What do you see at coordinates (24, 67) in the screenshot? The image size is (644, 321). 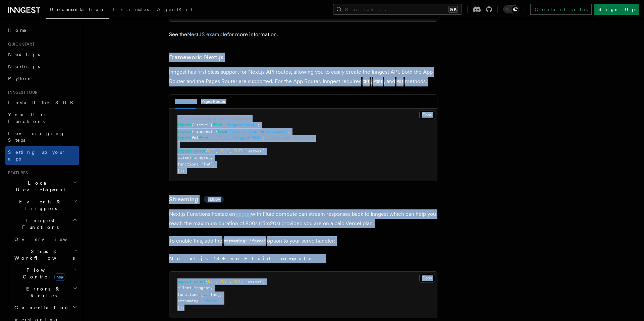 I see `span: Node.js` at bounding box center [24, 67].